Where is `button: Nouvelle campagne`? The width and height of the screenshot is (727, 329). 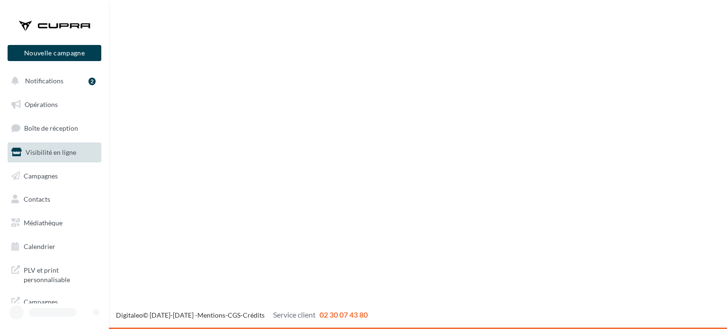 button: Nouvelle campagne is located at coordinates (54, 53).